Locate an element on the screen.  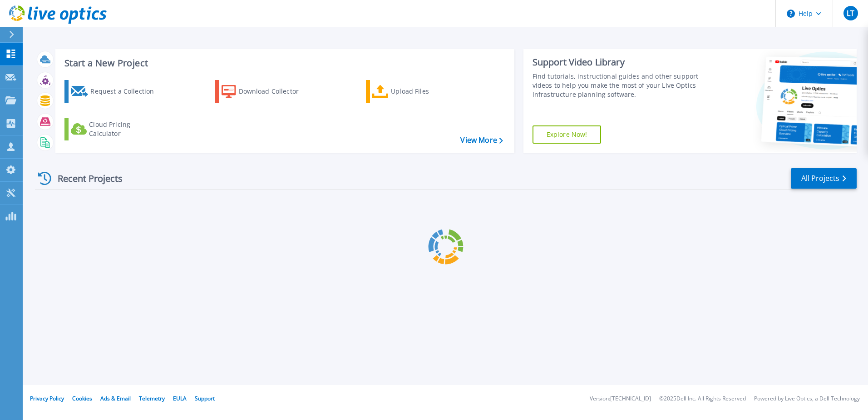
div: Download Collector is located at coordinates (275, 91).